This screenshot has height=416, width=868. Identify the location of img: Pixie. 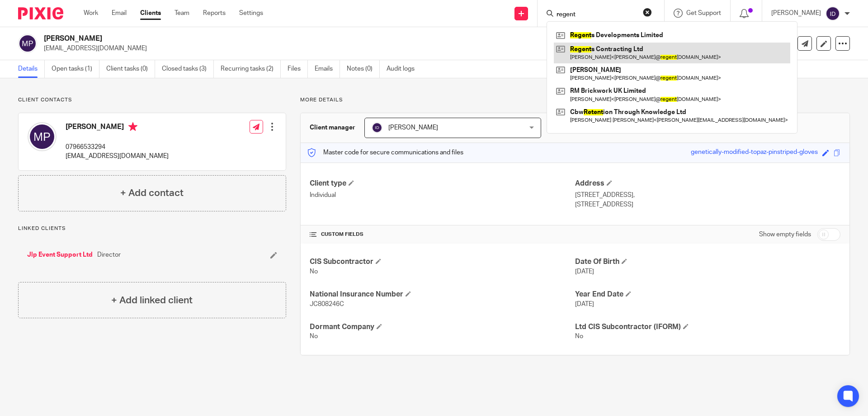
(41, 13).